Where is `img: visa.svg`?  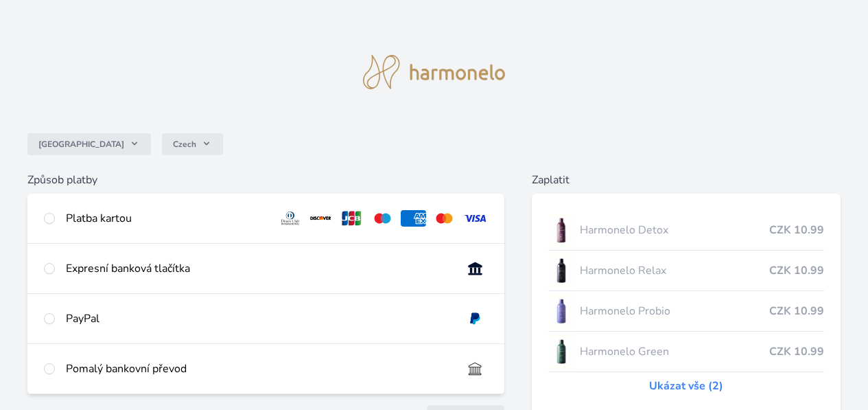
img: visa.svg is located at coordinates (475, 218).